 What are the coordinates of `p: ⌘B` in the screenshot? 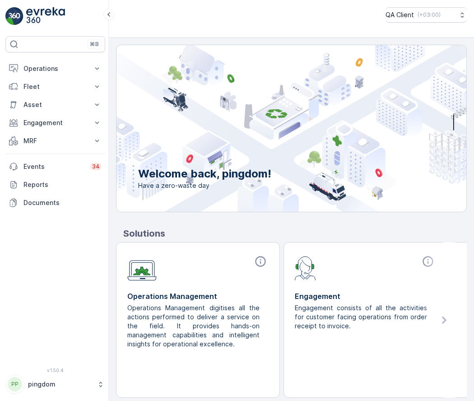 It's located at (94, 44).